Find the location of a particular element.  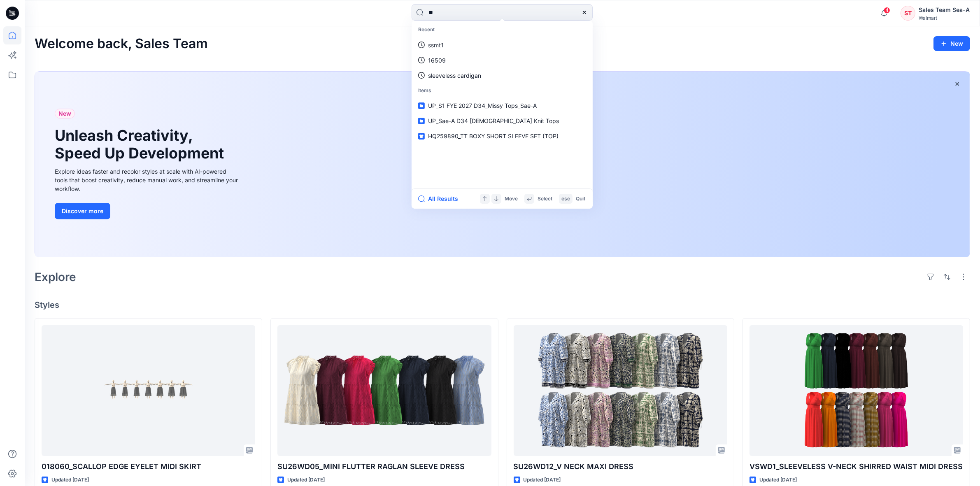

a: 16509 is located at coordinates (502, 60).